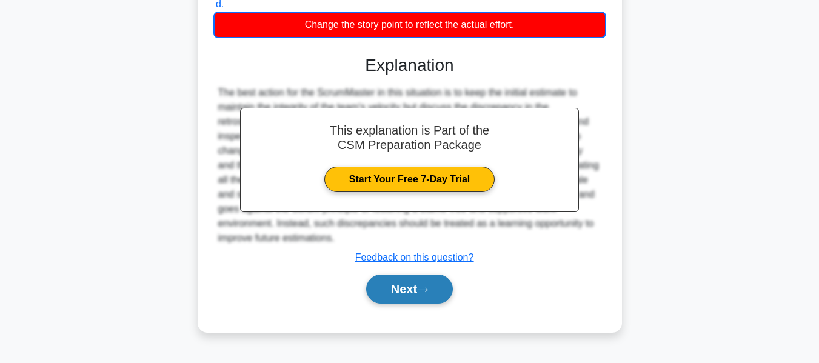  Describe the element at coordinates (410, 165) in the screenshot. I see `div: The best action for the ScrumMaster in this situation is to keep the initial estimate to maintain...` at that location.